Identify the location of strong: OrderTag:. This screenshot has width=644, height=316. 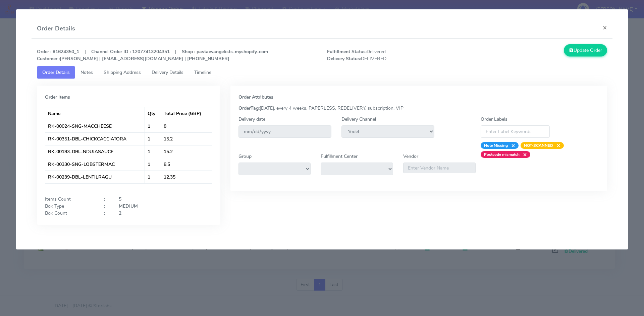
(248, 108).